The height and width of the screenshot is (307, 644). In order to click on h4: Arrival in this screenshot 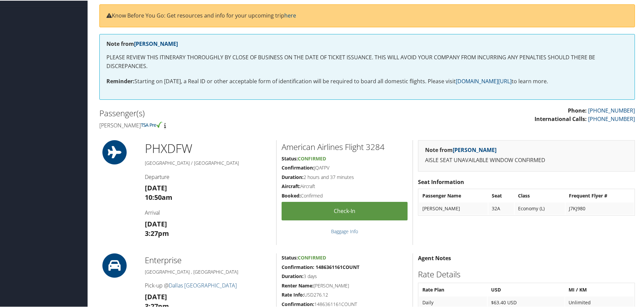, I will do `click(208, 212)`.